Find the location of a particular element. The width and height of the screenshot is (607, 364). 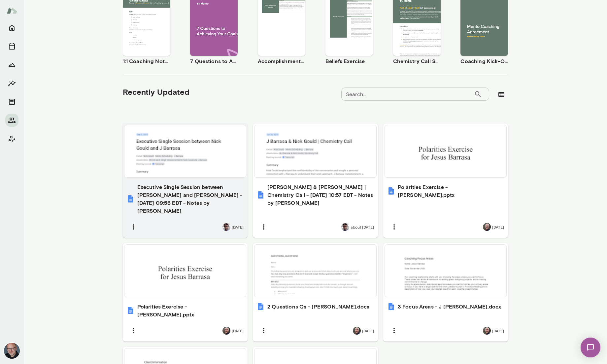

button: Growth Plan is located at coordinates (12, 65).